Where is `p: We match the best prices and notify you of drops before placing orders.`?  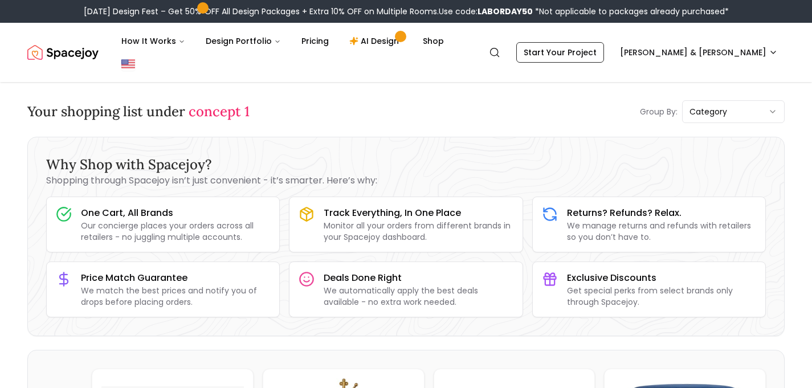
p: We match the best prices and notify you of drops before placing orders. is located at coordinates (176, 296).